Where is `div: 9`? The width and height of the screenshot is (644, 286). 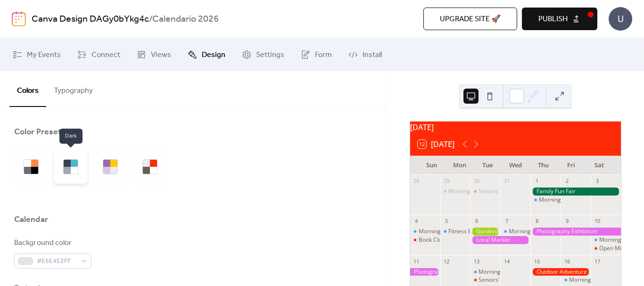 div: 9 is located at coordinates (567, 221).